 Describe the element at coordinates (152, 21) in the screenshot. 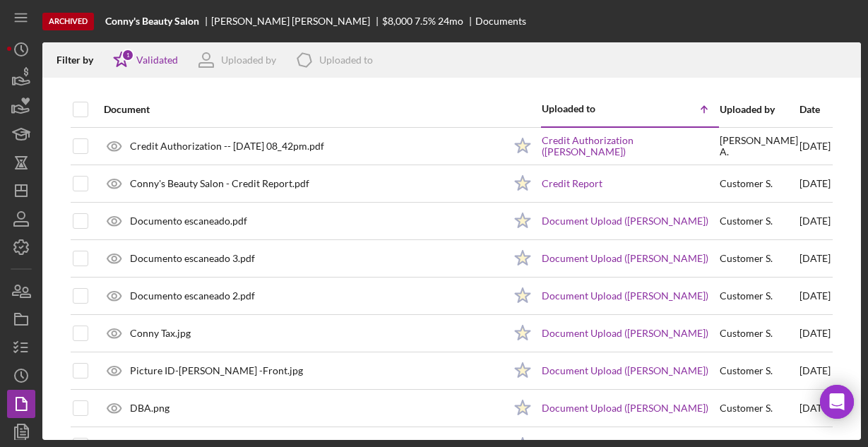

I see `b: Conny's Beauty Salon` at that location.